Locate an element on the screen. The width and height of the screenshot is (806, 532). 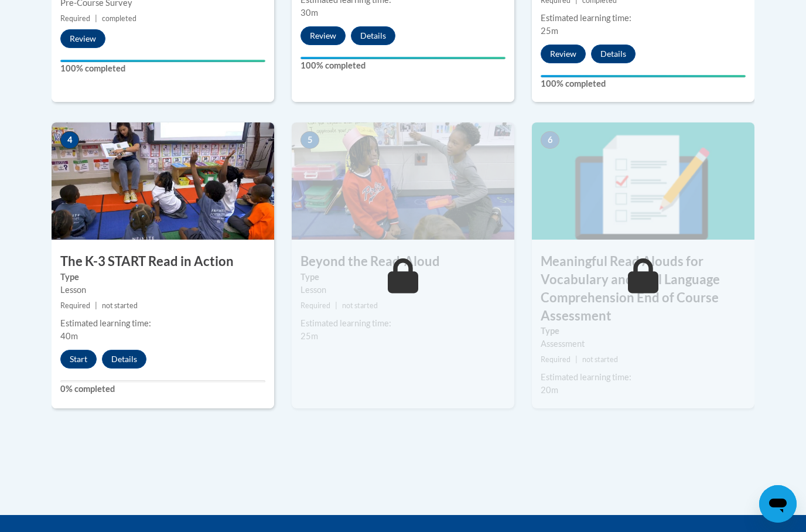
span: 5 is located at coordinates (310, 140).